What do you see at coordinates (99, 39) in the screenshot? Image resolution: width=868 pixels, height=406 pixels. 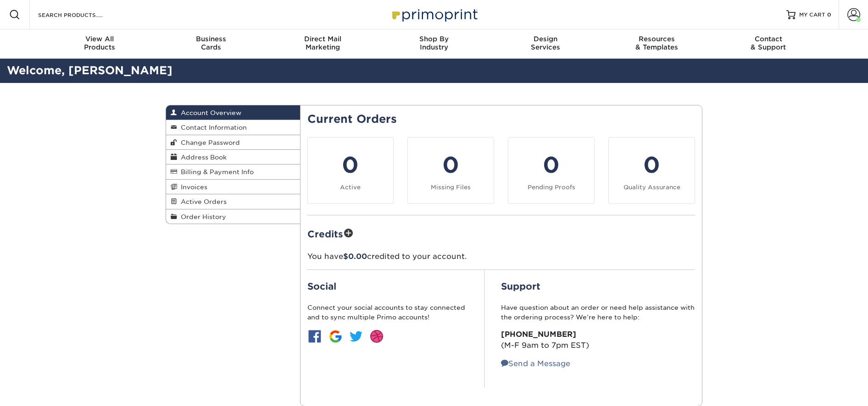 I see `span: View All` at bounding box center [99, 39].